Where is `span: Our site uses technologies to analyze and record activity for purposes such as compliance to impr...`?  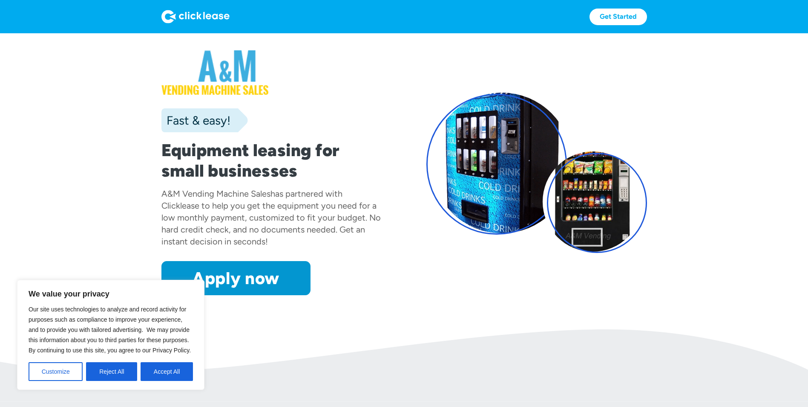 span: Our site uses technologies to analyze and record activity for purposes such as compliance to impr... is located at coordinates (110, 329).